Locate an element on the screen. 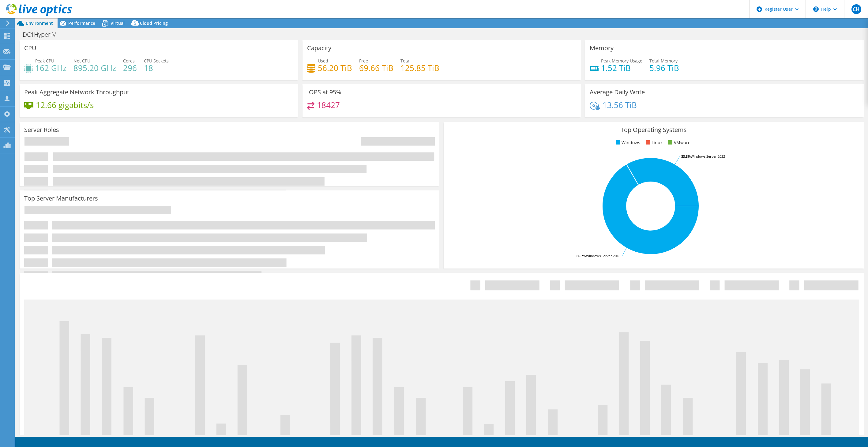  h3: IOPS at 95% is located at coordinates (324, 92).